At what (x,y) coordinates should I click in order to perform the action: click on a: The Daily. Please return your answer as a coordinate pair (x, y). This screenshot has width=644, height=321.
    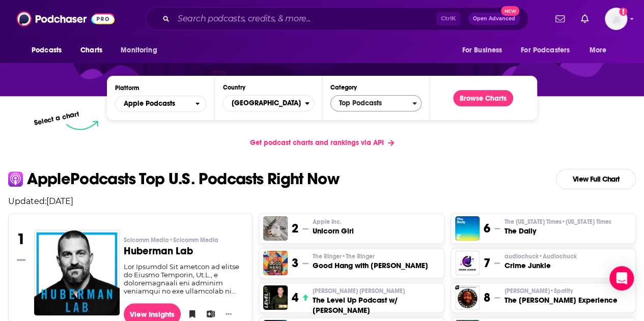
    Looking at the image, I should click on (467, 229).